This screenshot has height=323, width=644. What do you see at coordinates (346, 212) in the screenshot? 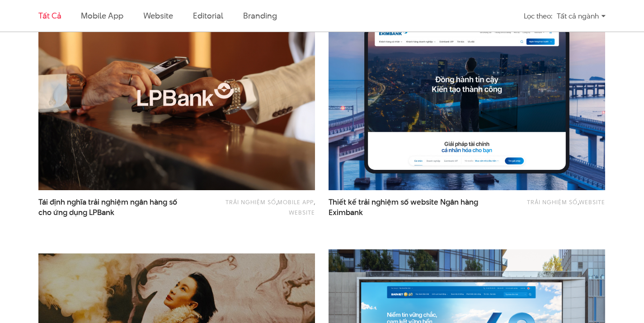
I see `span: Eximbank` at bounding box center [346, 212].